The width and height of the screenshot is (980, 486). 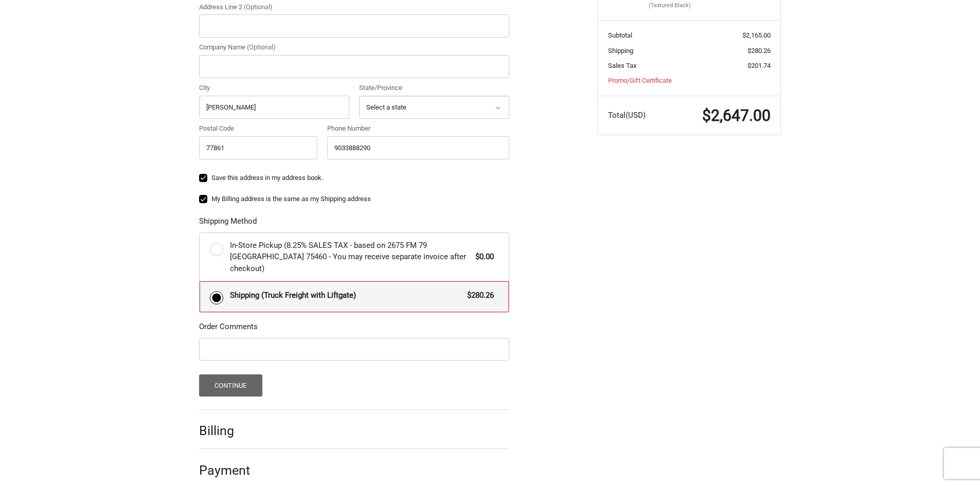 What do you see at coordinates (640, 80) in the screenshot?
I see `a: Promo/Gift Certificate` at bounding box center [640, 80].